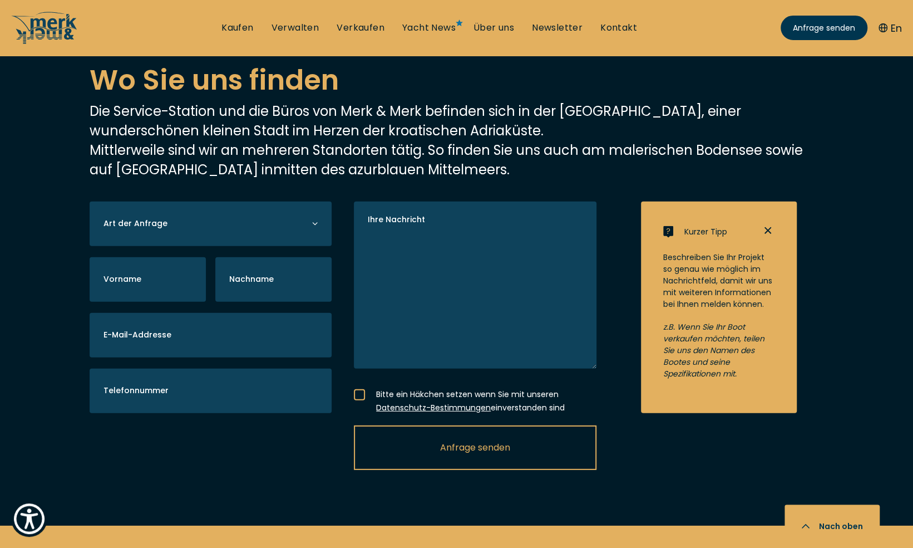 Image resolution: width=913 pixels, height=548 pixels. What do you see at coordinates (494, 28) in the screenshot?
I see `a: Über uns` at bounding box center [494, 28].